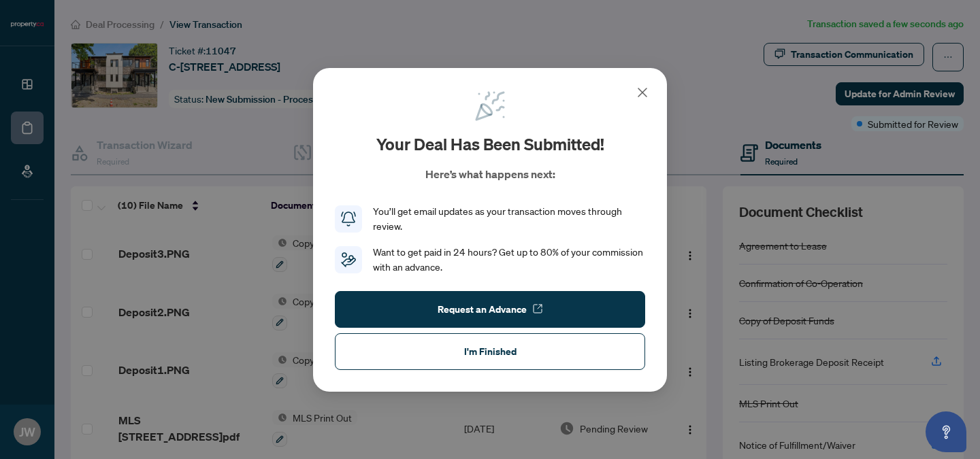  Describe the element at coordinates (509, 260) in the screenshot. I see `div: Want to get paid in 24 hours? Get up to 80% of your commission with an advance.` at that location.